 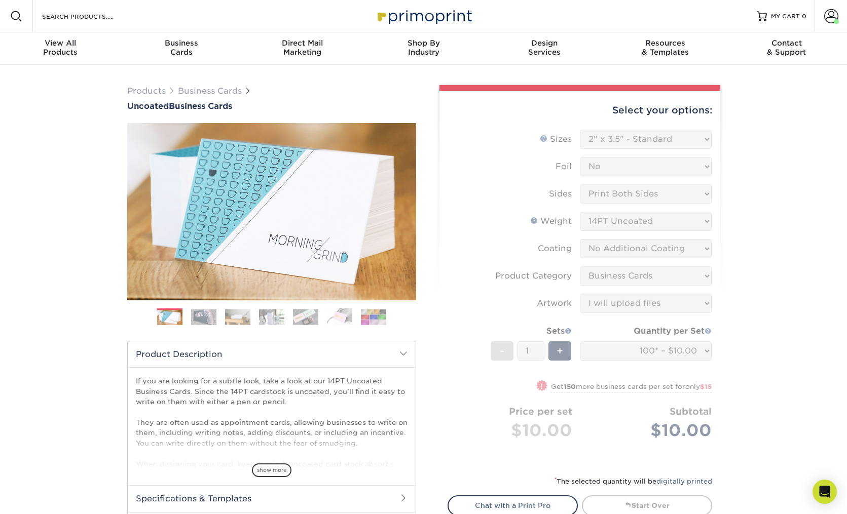 I want to click on a: BusinessCards, so click(x=181, y=49).